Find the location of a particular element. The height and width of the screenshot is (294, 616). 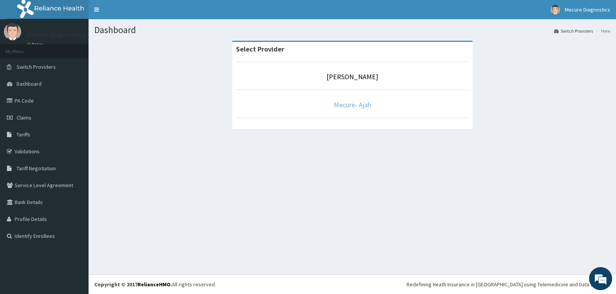

strong: Select Provider is located at coordinates (260, 49).